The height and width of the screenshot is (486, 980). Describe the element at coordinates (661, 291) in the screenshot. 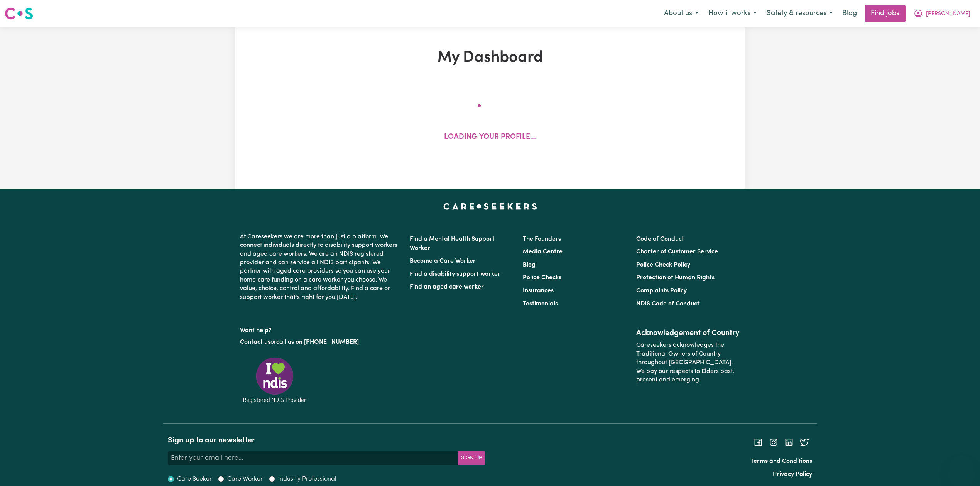

I see `a: Complaints Policy` at that location.